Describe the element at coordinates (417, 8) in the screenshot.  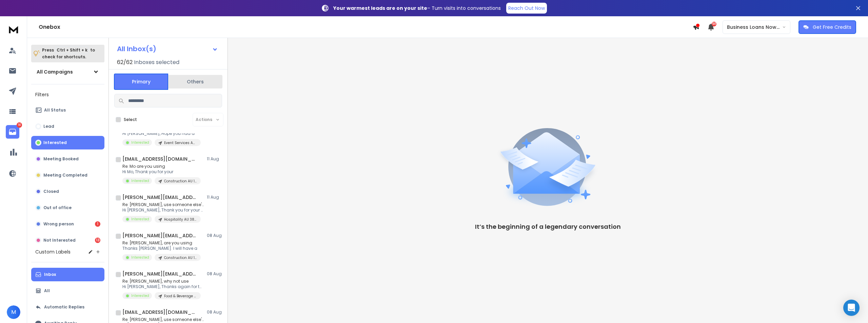
I see `p: – Turn visits into conversations` at that location.